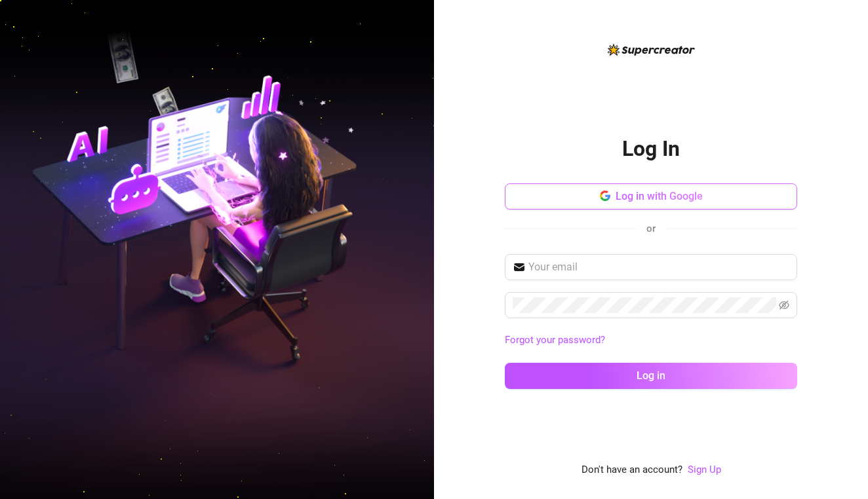  What do you see at coordinates (784, 305) in the screenshot?
I see `span: eye-invisible` at bounding box center [784, 305].